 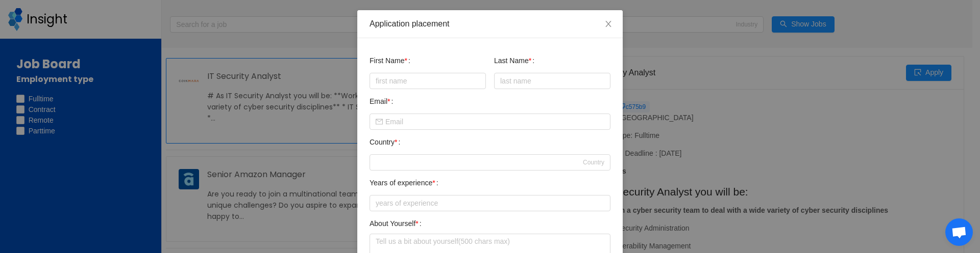 I want to click on input: first name, so click(x=428, y=81).